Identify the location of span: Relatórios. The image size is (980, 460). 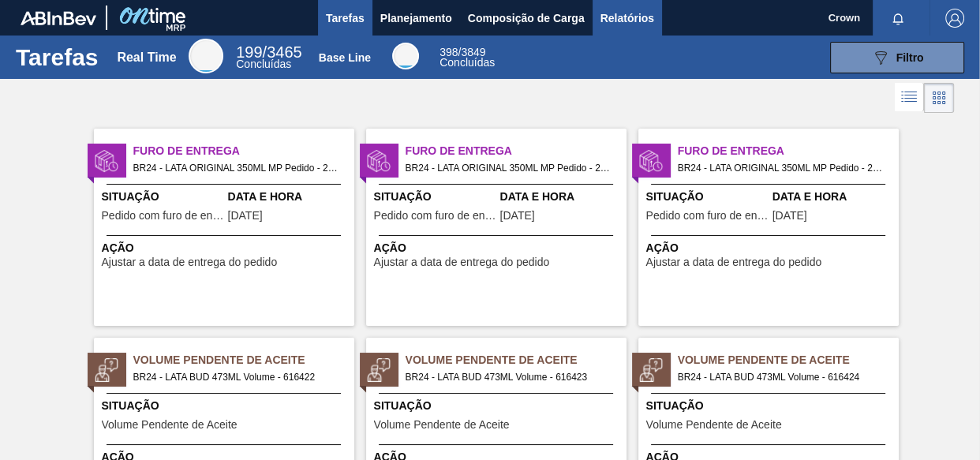
(628, 18).